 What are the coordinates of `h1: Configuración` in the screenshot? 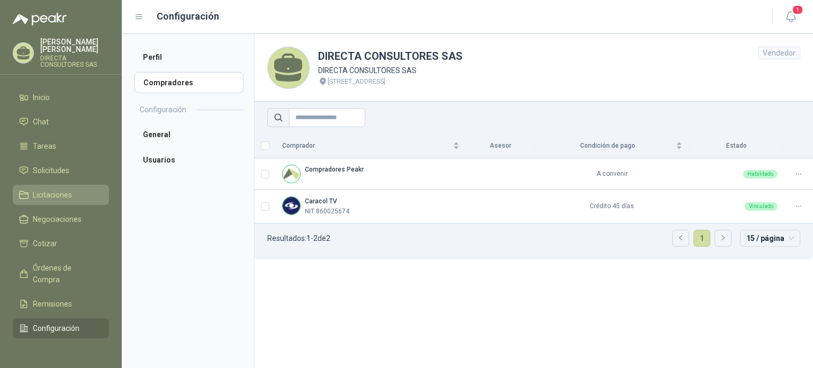 It's located at (188, 16).